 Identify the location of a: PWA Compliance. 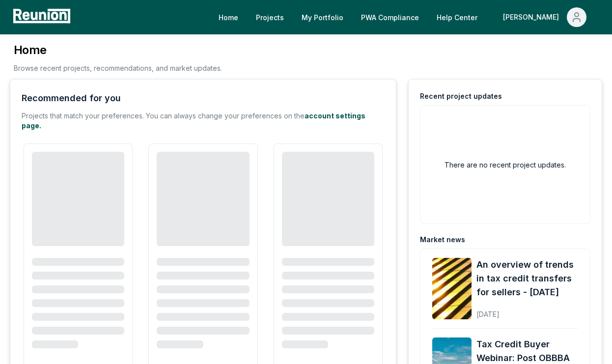
(390, 17).